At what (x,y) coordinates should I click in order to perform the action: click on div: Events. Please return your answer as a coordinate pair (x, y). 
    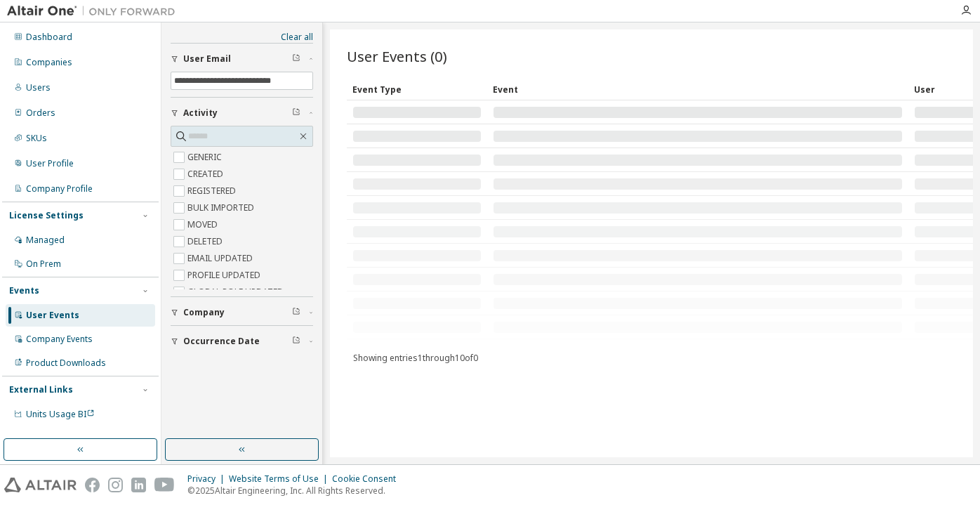
    Looking at the image, I should click on (24, 291).